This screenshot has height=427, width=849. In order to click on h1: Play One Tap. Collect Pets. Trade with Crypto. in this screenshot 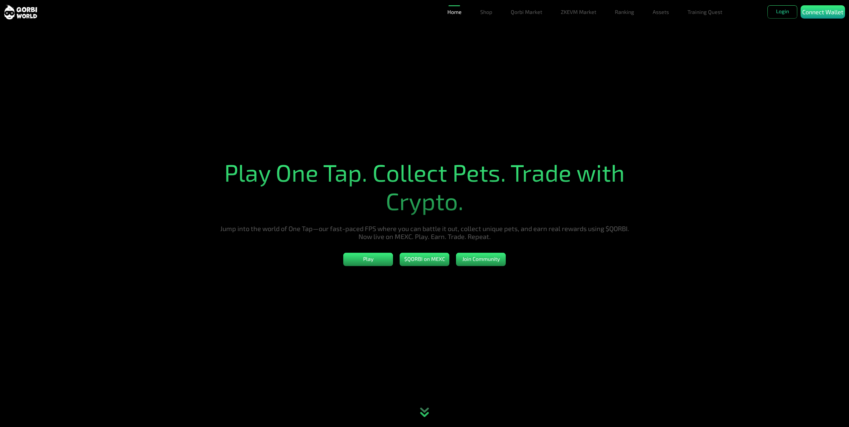, I will do `click(425, 186)`.